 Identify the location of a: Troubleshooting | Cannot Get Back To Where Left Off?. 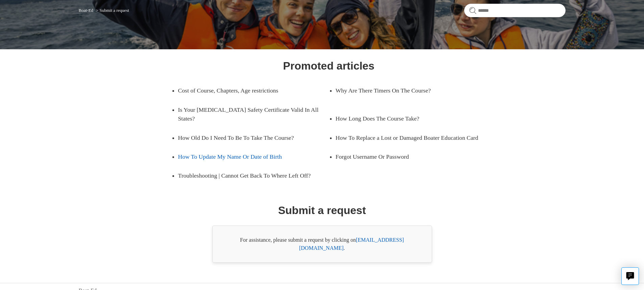
(254, 175).